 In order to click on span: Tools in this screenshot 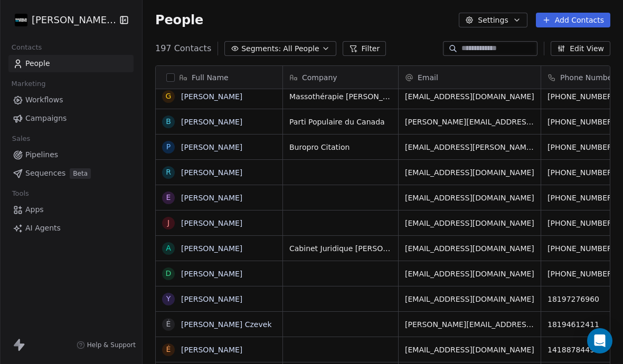, I will do `click(20, 194)`.